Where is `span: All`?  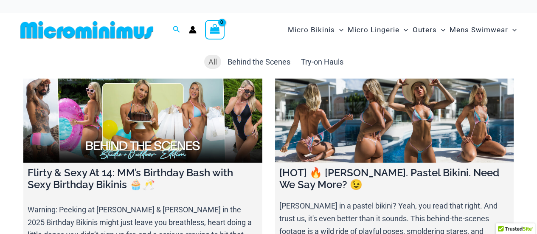
span: All is located at coordinates (213, 62).